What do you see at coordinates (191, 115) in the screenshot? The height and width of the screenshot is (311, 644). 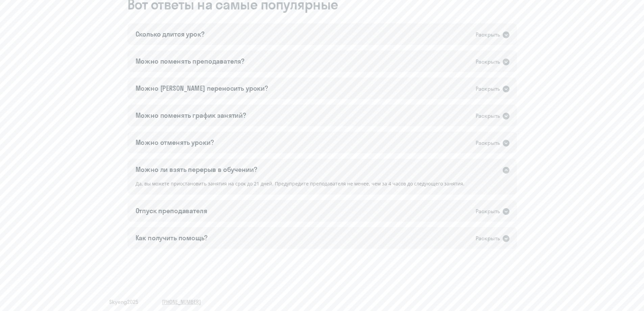 I see `div: Можно поменять график занятий?` at bounding box center [191, 115].